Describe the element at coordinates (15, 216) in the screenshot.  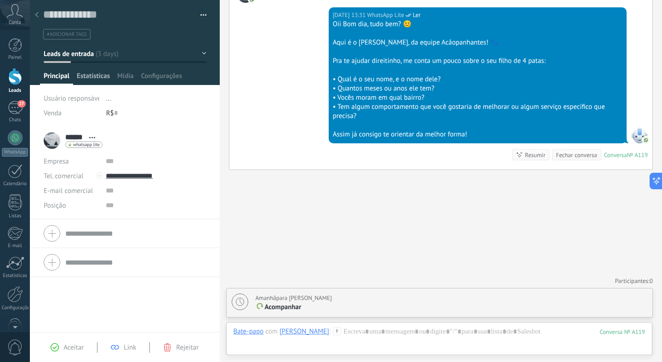
I see `div: Listas` at that location.